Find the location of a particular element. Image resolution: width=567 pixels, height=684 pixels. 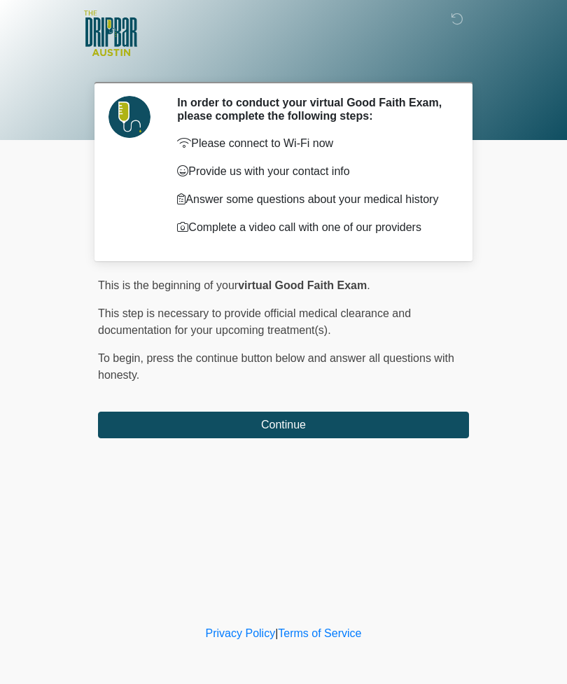

img: Agent Avatar is located at coordinates (129, 117).